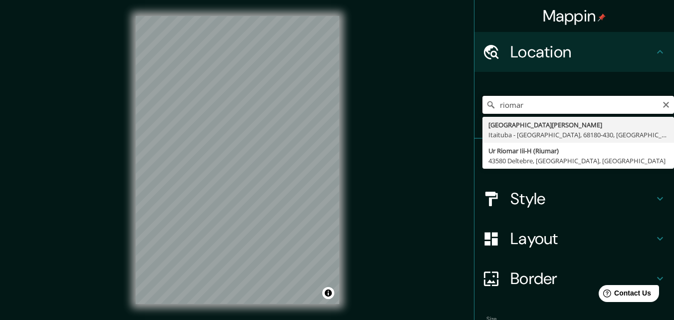 This screenshot has height=320, width=674. Describe the element at coordinates (238, 160) in the screenshot. I see `canvas: Map` at that location.